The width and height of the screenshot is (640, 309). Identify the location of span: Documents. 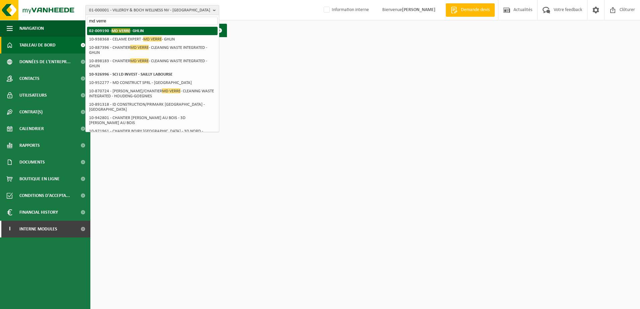
(32, 162).